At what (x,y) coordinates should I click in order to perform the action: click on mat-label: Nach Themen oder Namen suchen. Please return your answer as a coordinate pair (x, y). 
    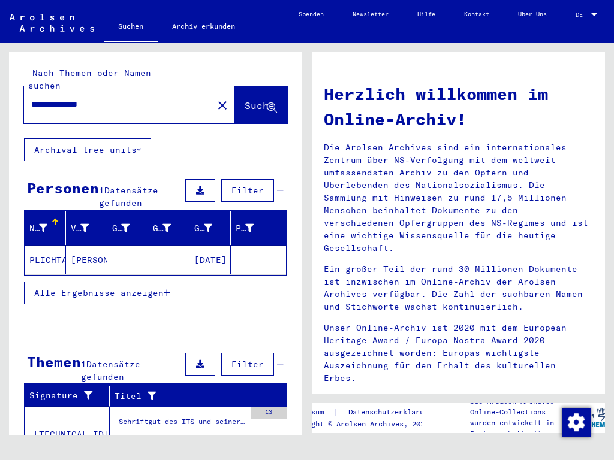
    Looking at the image, I should click on (89, 79).